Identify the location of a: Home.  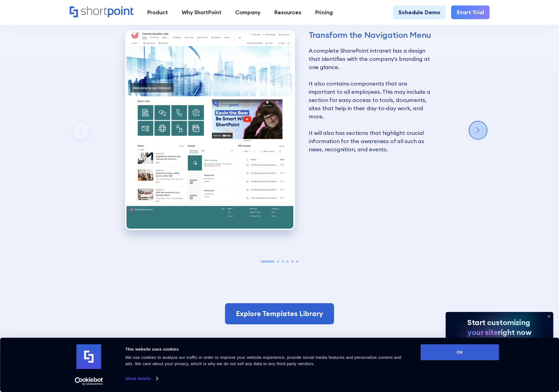
(102, 12).